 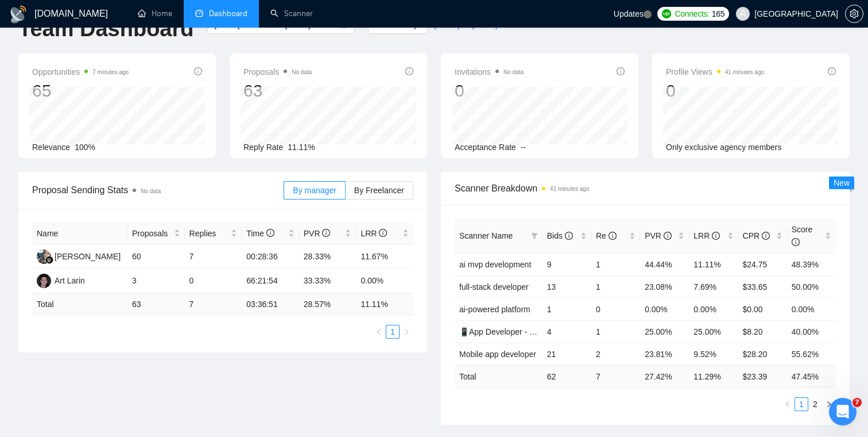 I want to click on td: $28.20, so click(x=763, y=353).